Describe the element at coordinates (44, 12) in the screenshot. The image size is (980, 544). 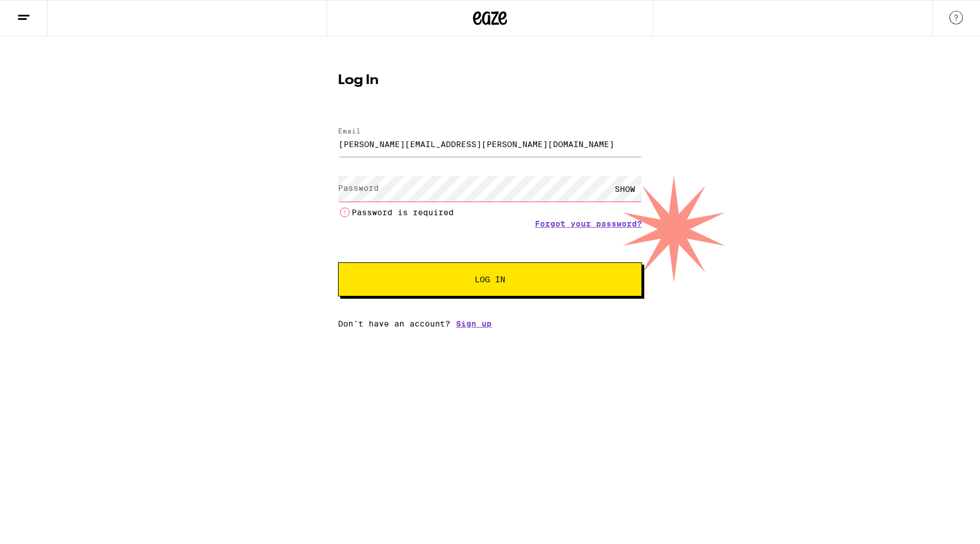
I see `span: Hi. Need any help?` at that location.